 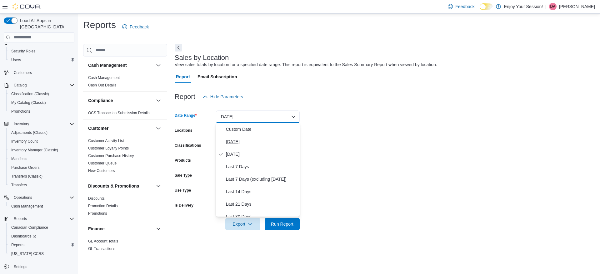 I want to click on input: Dark Mode, so click(x=486, y=7).